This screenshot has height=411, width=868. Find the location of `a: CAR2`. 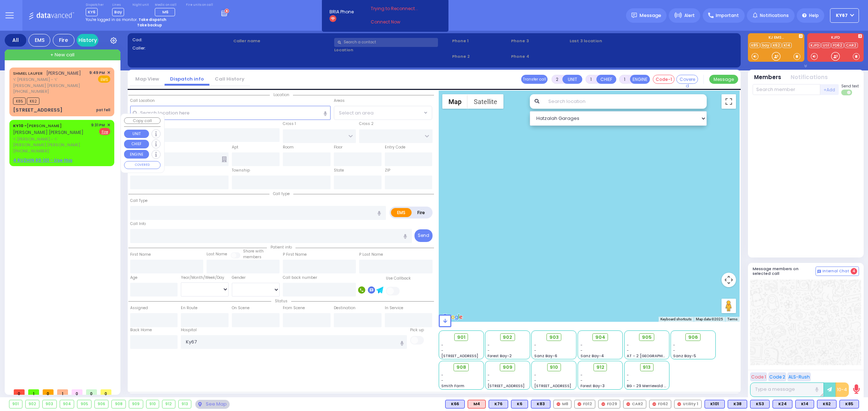

a: CAR2 is located at coordinates (851, 45).